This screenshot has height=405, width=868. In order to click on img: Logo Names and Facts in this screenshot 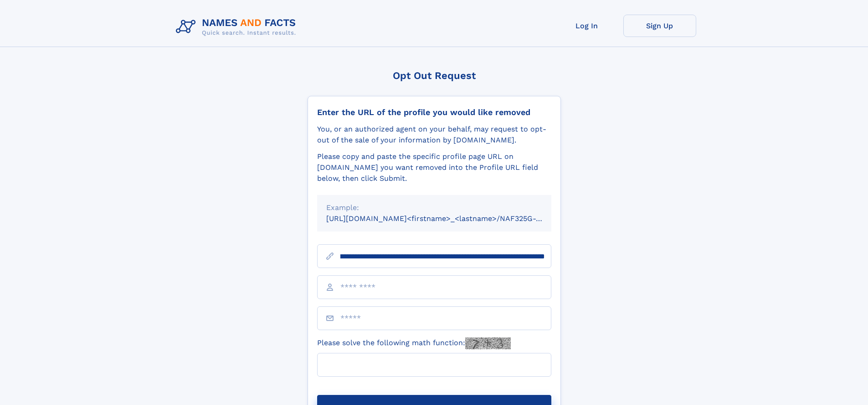, I will do `click(238, 27)`.